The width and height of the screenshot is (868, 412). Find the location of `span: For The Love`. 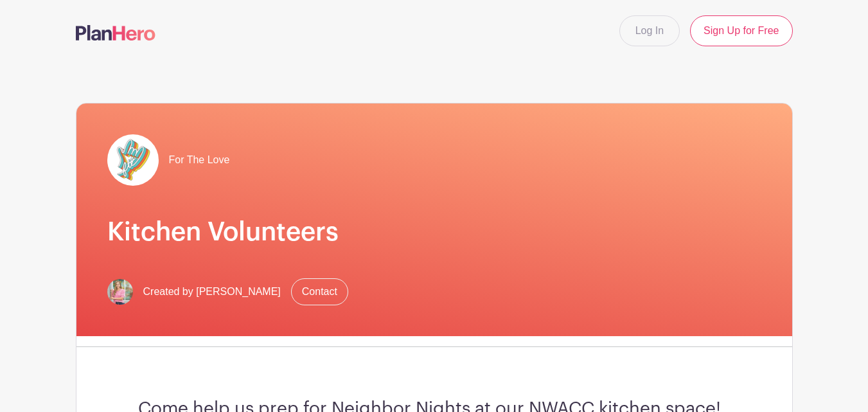

span: For The Love is located at coordinates (199, 160).